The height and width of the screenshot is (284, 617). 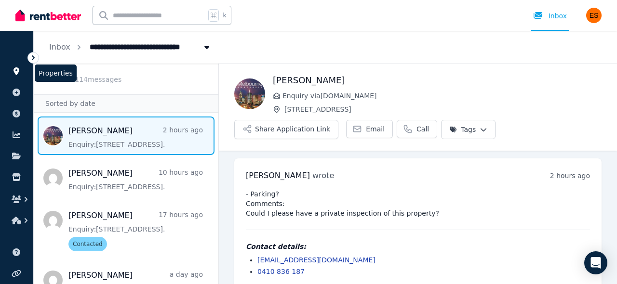 I want to click on div: Sorted by date, so click(x=126, y=104).